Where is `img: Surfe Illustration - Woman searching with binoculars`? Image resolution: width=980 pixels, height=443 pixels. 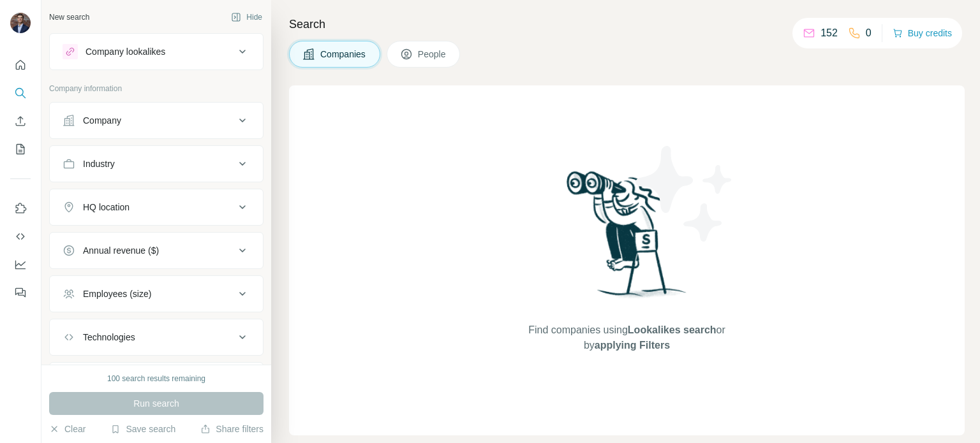 img: Surfe Illustration - Woman searching with binoculars is located at coordinates (627, 238).